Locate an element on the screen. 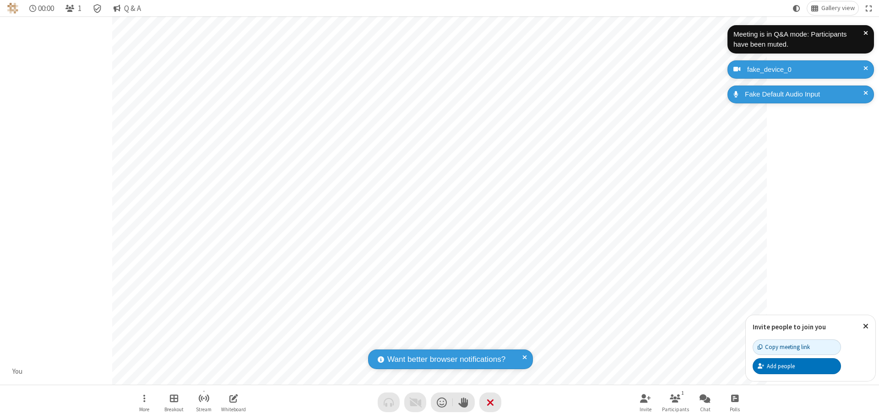 The height and width of the screenshot is (419, 879). div: fake_device_0 is located at coordinates (805, 70).